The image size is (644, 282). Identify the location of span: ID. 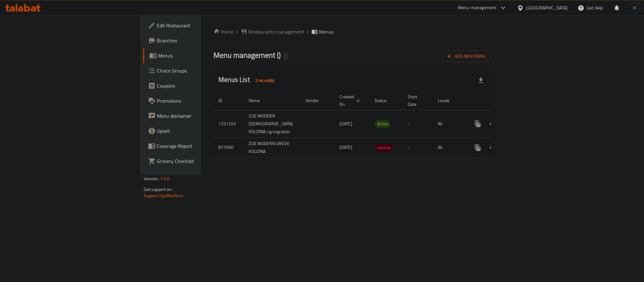
(224, 101).